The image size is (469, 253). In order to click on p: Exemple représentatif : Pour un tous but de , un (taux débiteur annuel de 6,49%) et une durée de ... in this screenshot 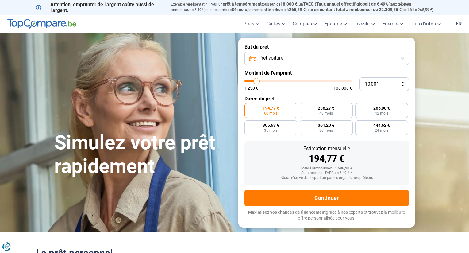, I will do `click(302, 7)`.